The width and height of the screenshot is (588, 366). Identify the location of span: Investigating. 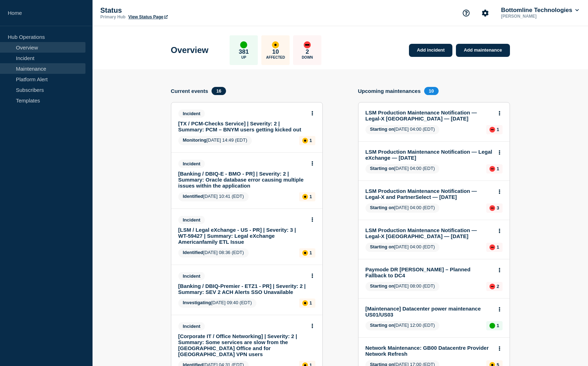
(197, 302).